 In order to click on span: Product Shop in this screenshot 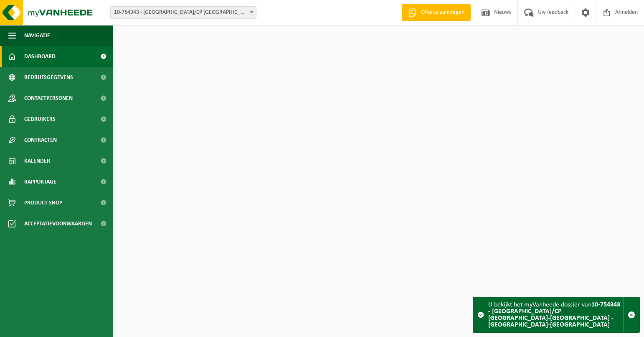, I will do `click(43, 203)`.